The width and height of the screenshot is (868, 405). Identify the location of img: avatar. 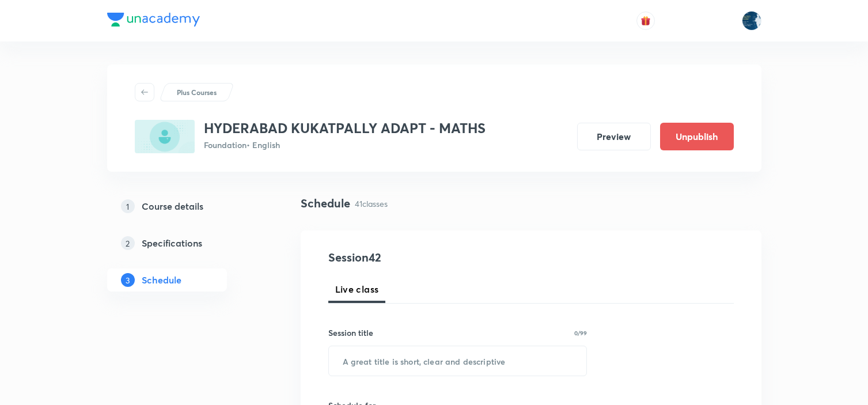
(645, 21).